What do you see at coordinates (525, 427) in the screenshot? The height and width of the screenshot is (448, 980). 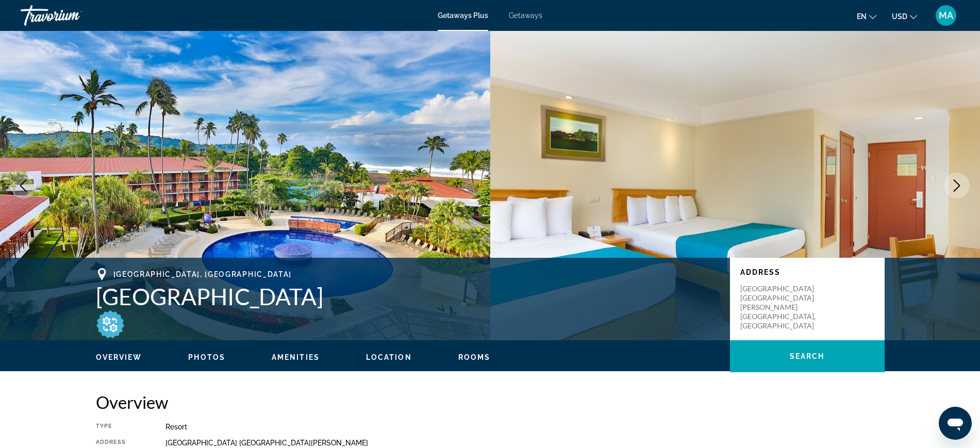 I see `div: Resort` at bounding box center [525, 427].